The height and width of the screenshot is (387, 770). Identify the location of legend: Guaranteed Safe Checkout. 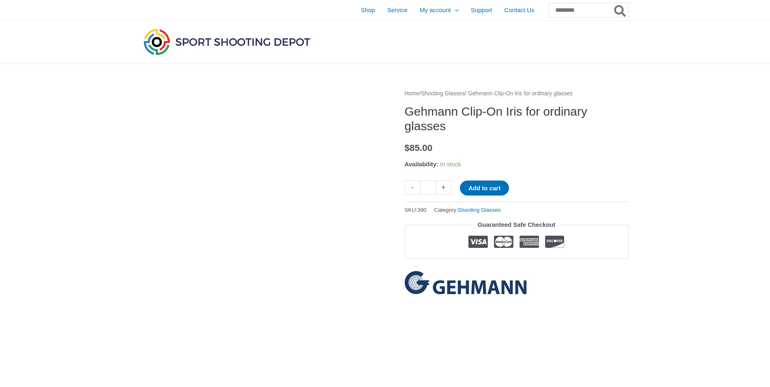
(517, 225).